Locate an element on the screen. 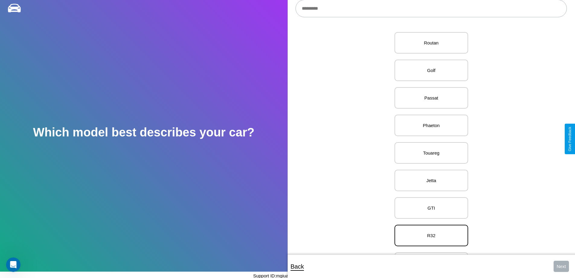  p: Phaeton is located at coordinates (432, 125).